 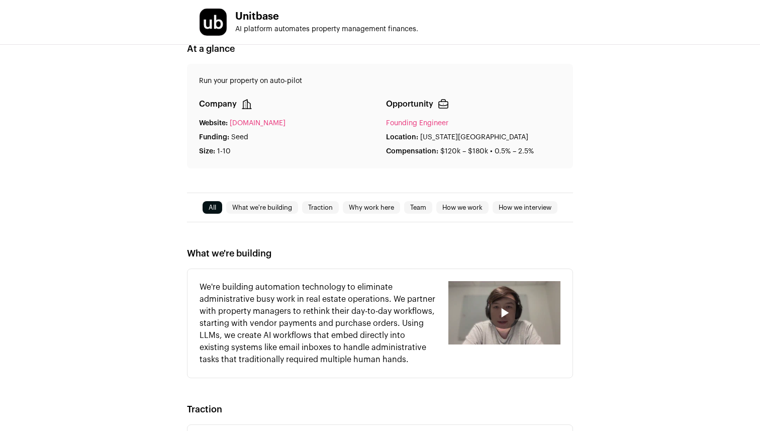 What do you see at coordinates (380, 253) in the screenshot?
I see `h2: What we're building` at bounding box center [380, 253].